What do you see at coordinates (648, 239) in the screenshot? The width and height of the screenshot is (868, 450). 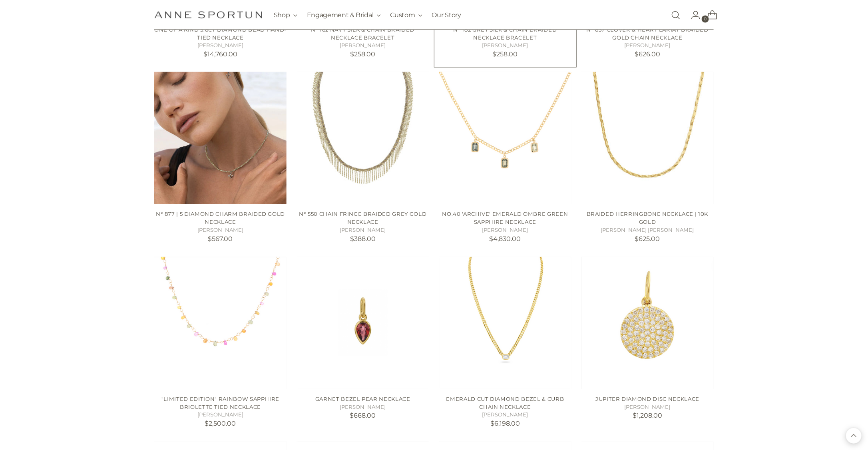 I see `span: $625.00` at bounding box center [648, 239].